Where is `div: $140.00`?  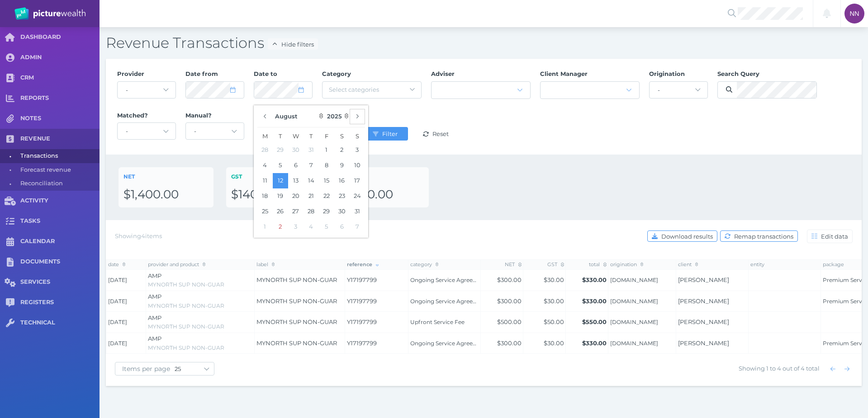
div: $140.00 is located at coordinates (273, 195).